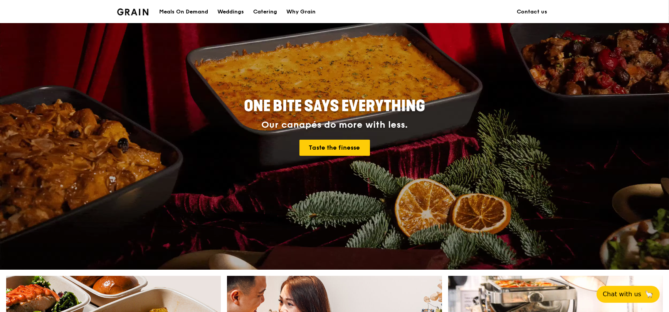  Describe the element at coordinates (265, 12) in the screenshot. I see `div: Catering` at that location.